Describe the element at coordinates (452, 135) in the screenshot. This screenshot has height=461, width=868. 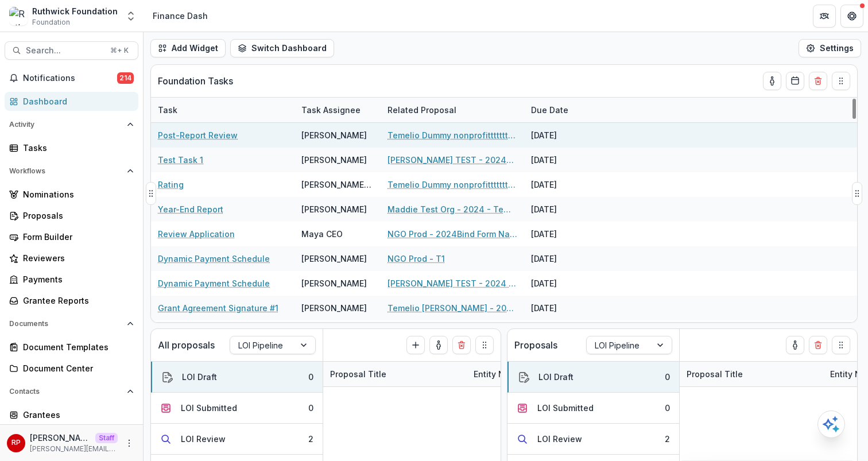
I see `a: Temelio Dummy nonprofittttttttt a4 sda16s5d` at that location.